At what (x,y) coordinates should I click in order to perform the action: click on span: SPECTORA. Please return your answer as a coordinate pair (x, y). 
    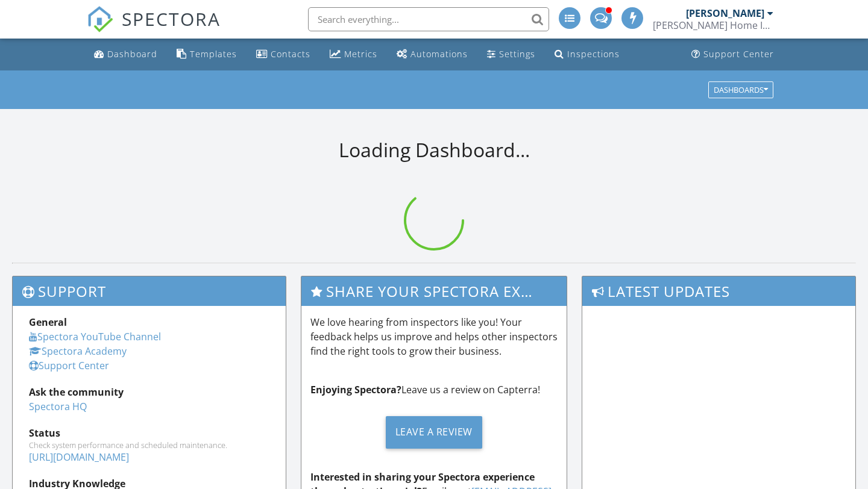
    Looking at the image, I should click on (171, 18).